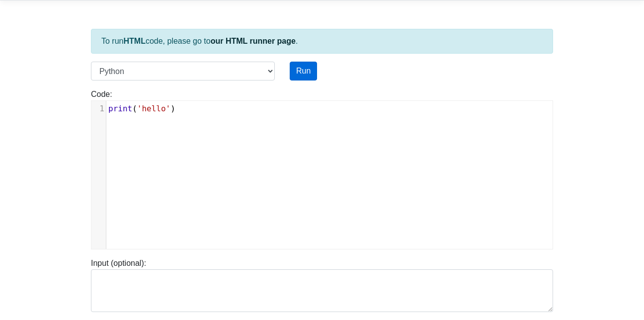  I want to click on div: 1, so click(99, 109).